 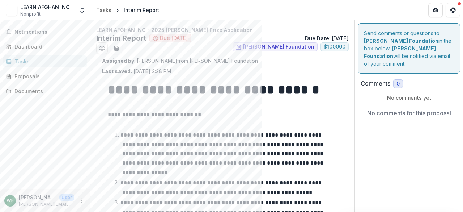 What do you see at coordinates (102, 48) in the screenshot?
I see `button: Preview 067d1f13-9c3f-4049-a656-fdd86cc2e46c.pdf` at bounding box center [102, 48].